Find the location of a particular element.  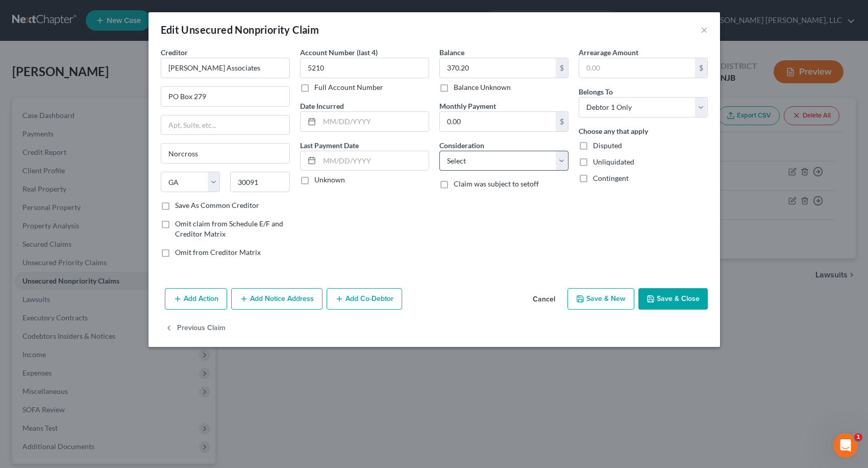

button: Add Action is located at coordinates (196, 298).